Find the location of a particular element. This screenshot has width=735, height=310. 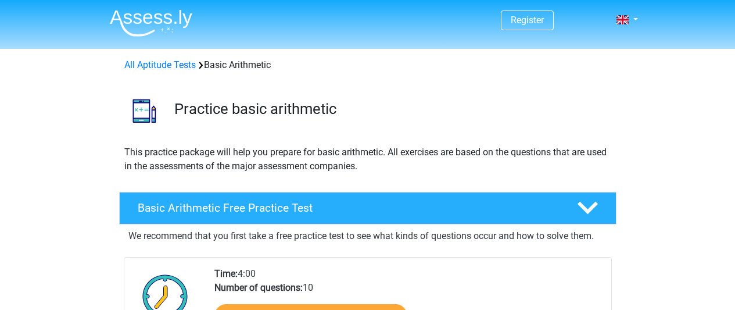

h3: Practice basic arithmetic is located at coordinates (390, 109).